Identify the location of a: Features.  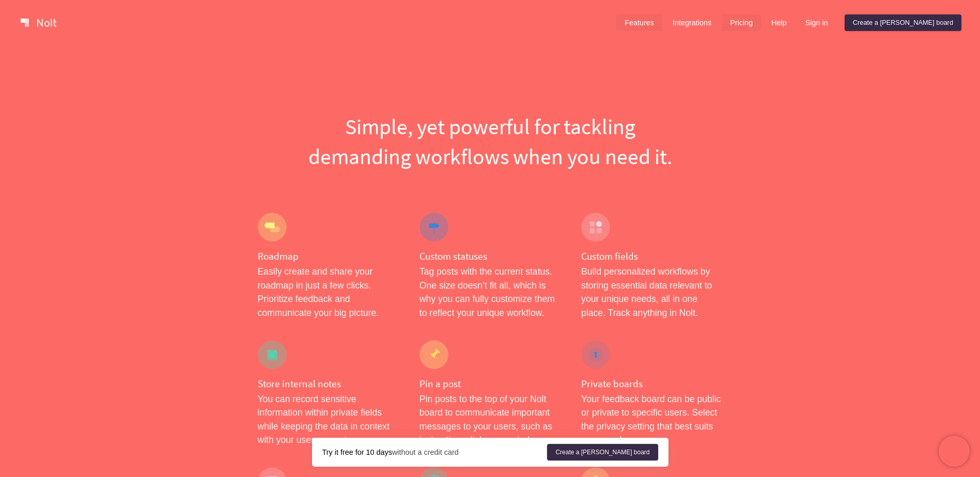
(639, 23).